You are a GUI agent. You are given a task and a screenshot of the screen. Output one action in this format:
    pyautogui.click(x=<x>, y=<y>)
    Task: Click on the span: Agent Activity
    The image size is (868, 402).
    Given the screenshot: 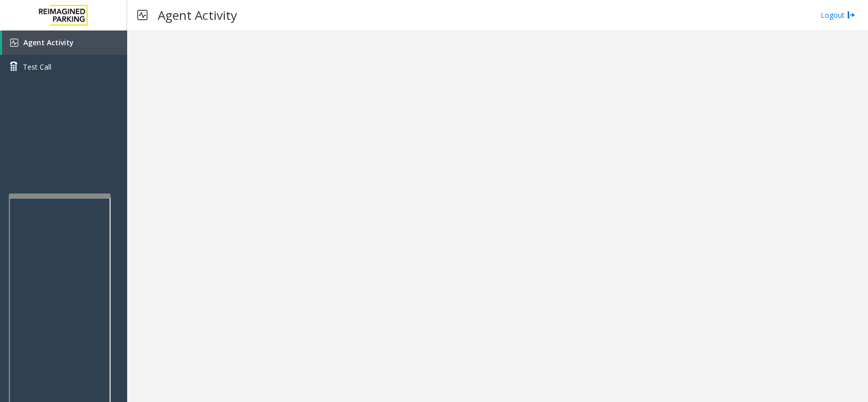 What is the action you would take?
    pyautogui.click(x=48, y=43)
    